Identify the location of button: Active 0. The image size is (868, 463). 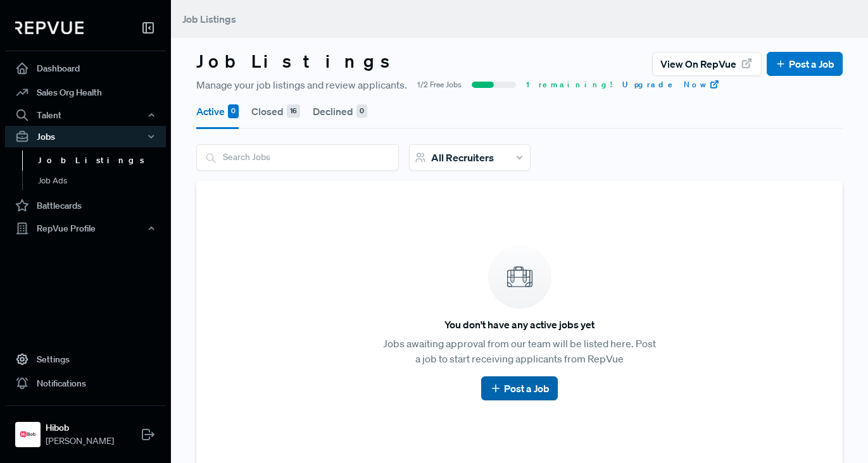
(217, 112).